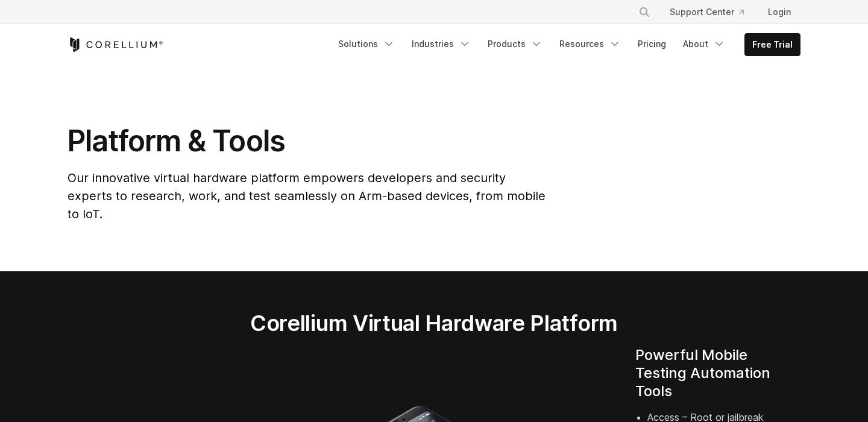 The image size is (868, 422). I want to click on a: Solutions, so click(366, 44).